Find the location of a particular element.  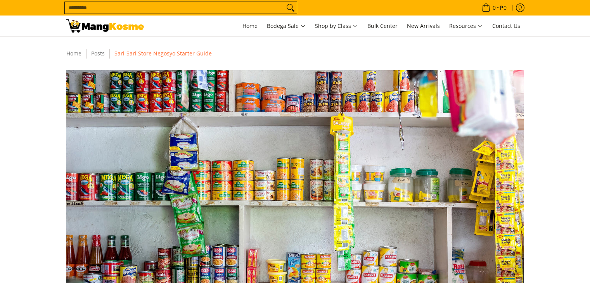

span: Bodega Sale is located at coordinates (286, 26).